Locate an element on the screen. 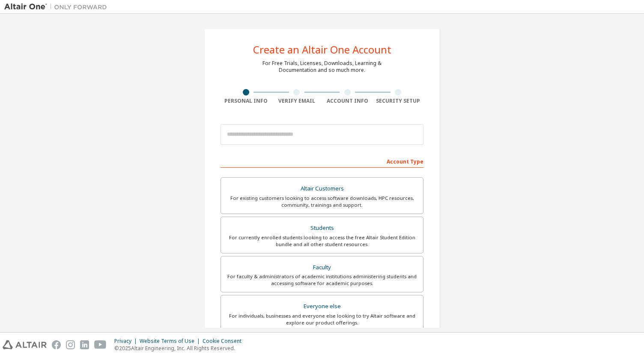 This screenshot has height=357, width=644. p: © 2025 Altair Engineering, Inc. All Rights Reserved. is located at coordinates (180, 348).